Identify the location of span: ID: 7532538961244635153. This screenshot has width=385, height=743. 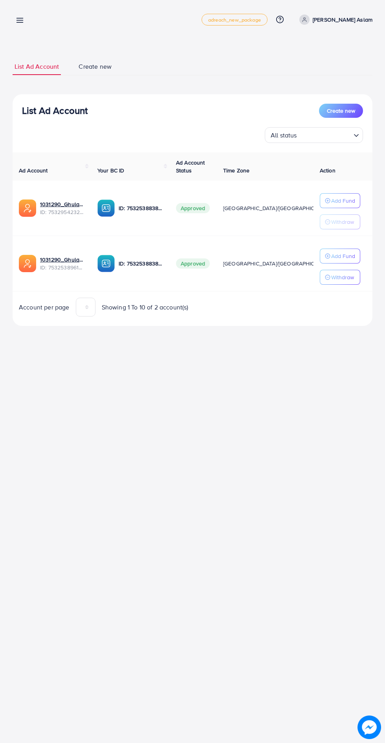
(62, 267).